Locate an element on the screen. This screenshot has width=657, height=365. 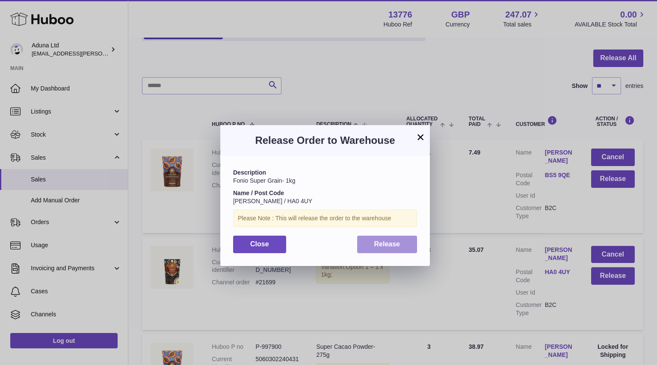
span: Release is located at coordinates (387, 244).